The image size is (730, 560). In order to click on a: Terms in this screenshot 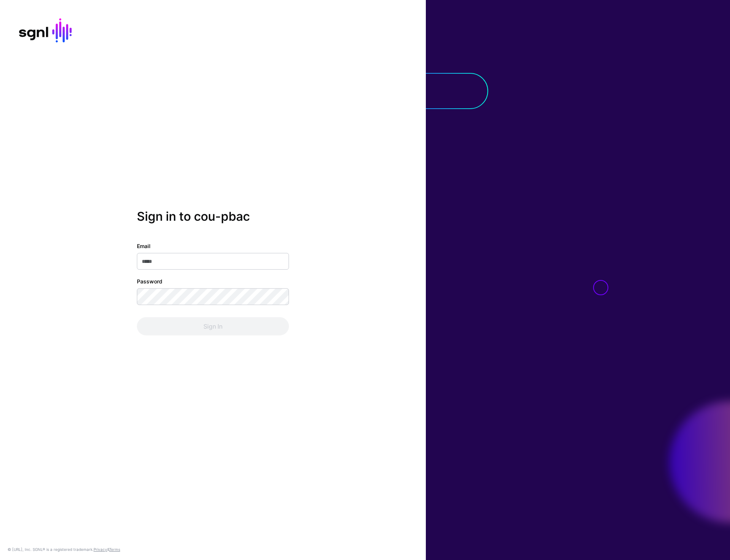, I will do `click(115, 550)`.